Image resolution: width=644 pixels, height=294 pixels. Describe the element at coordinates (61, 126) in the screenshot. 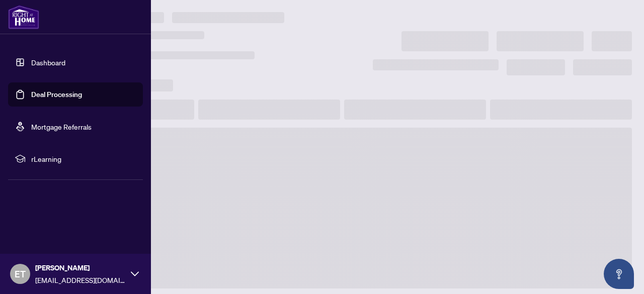

I see `a: Mortgage Referrals` at that location.